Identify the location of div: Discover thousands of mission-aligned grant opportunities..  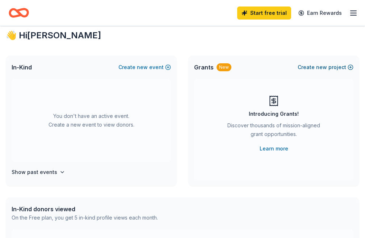
(274, 132).